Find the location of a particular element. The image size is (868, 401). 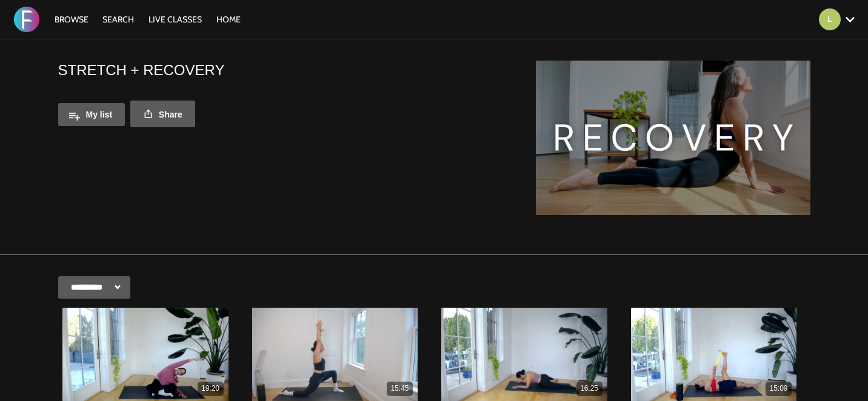

h1: STRETCH + RECOVERY is located at coordinates (142, 70).